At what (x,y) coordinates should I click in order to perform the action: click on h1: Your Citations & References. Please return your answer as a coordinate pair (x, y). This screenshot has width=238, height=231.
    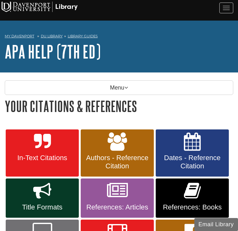
    Looking at the image, I should click on (119, 106).